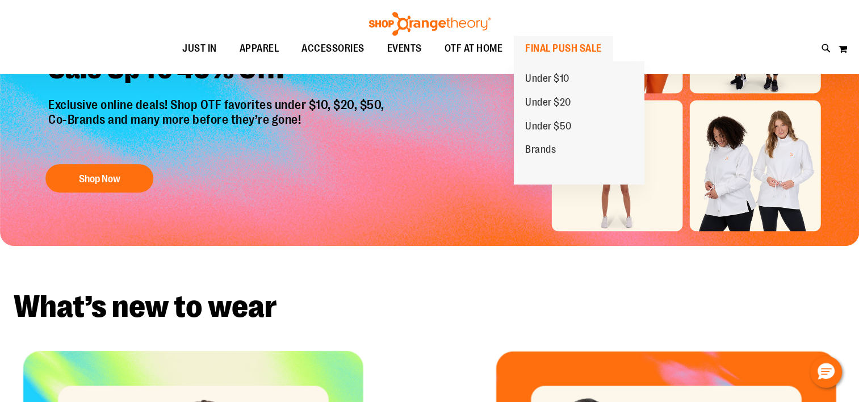  I want to click on span: APPAREL, so click(259, 48).